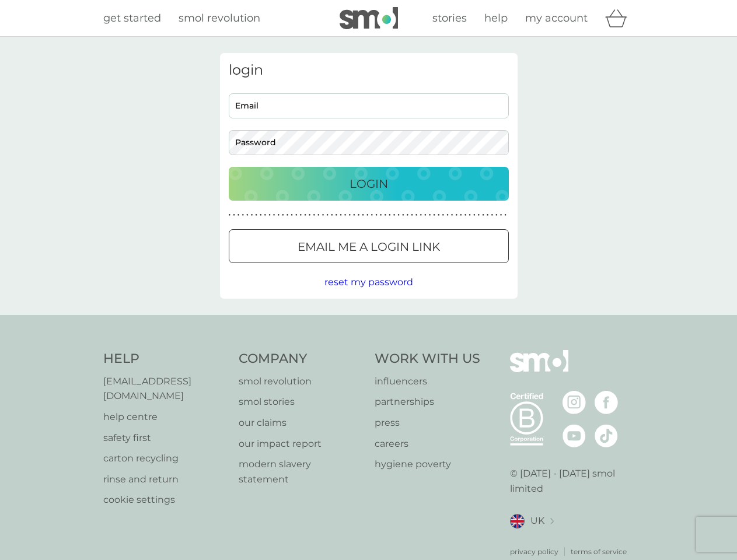 The width and height of the screenshot is (737, 560). I want to click on p: careers, so click(428, 444).